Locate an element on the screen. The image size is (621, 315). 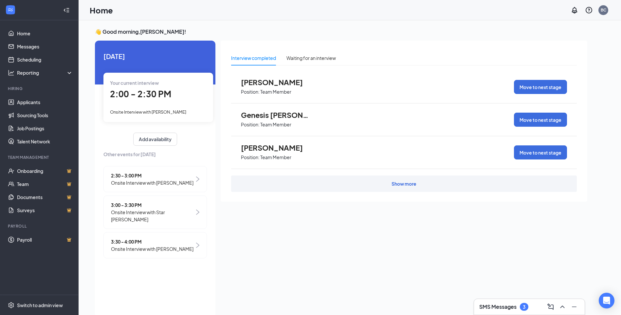
svg: QuestionInfo is located at coordinates (589, 10).